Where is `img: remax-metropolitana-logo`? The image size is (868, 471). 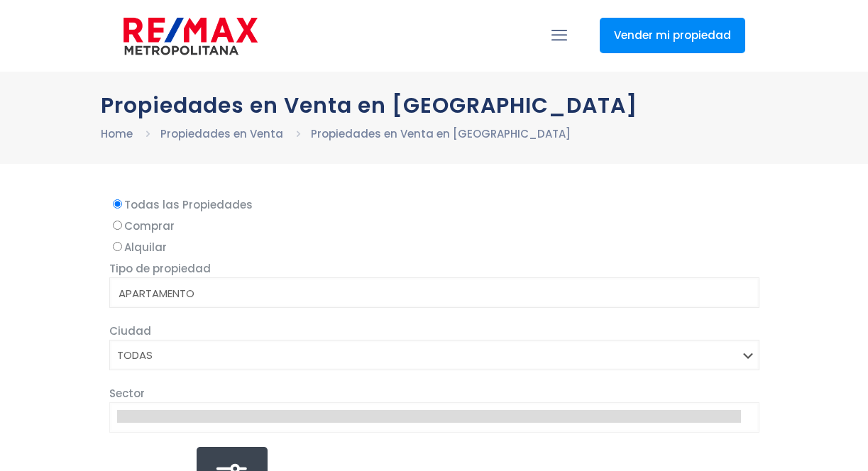 img: remax-metropolitana-logo is located at coordinates (190, 37).